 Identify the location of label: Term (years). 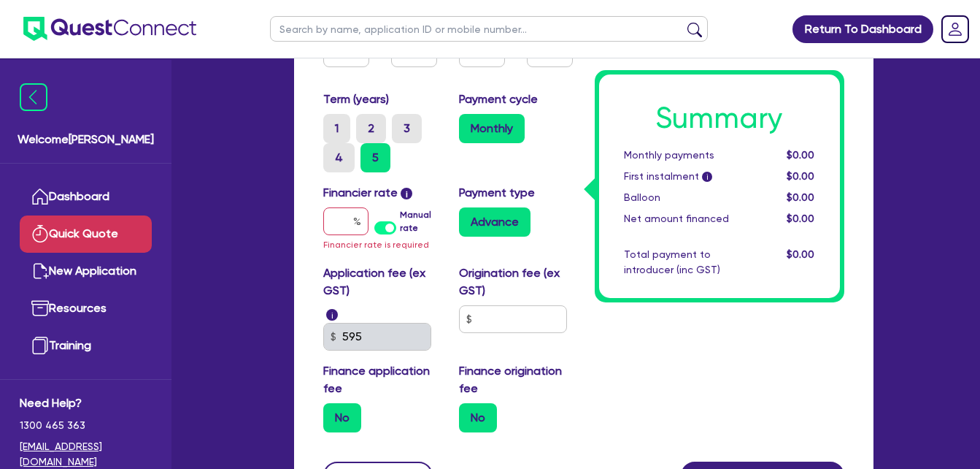
(356, 99).